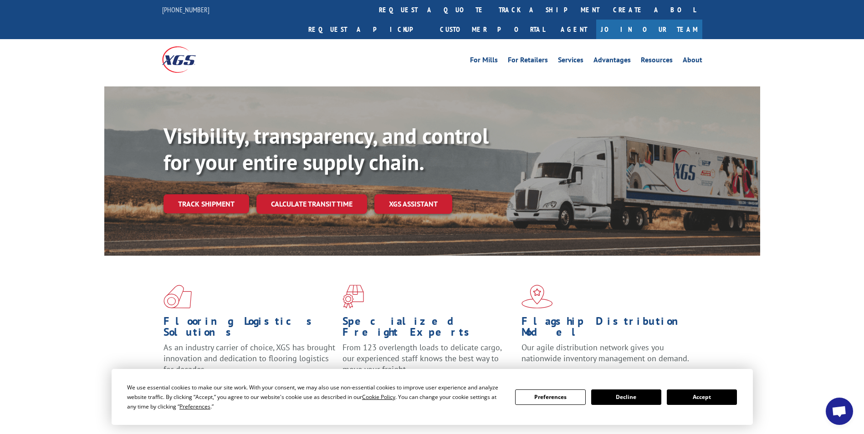 The image size is (864, 434). Describe the element at coordinates (550, 398) in the screenshot. I see `button: Preferences` at that location.